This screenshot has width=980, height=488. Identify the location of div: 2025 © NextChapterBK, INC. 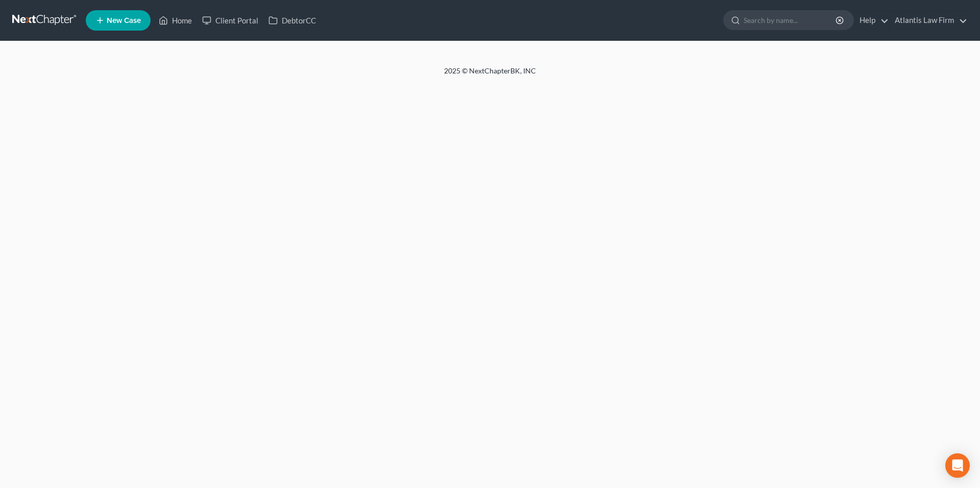
(490, 75).